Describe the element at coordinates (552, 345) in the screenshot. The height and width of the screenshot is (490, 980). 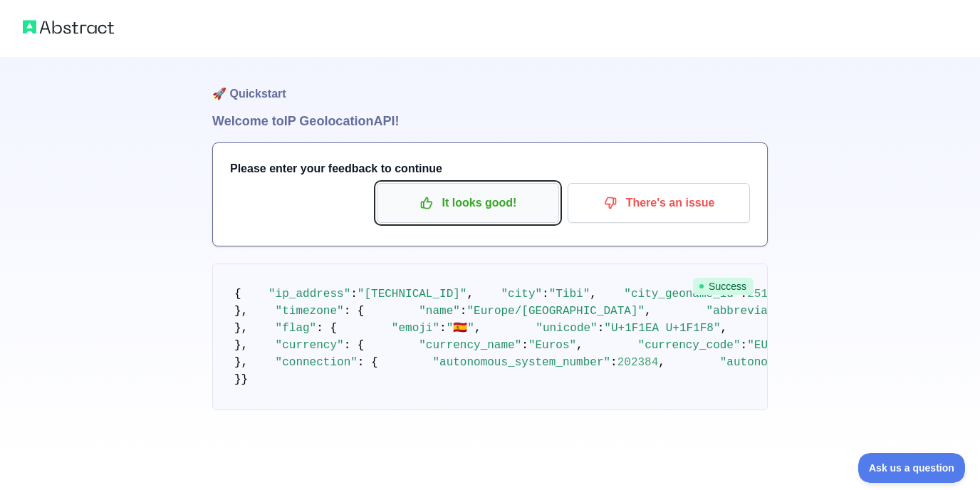
I see `span: "Euros"` at that location.